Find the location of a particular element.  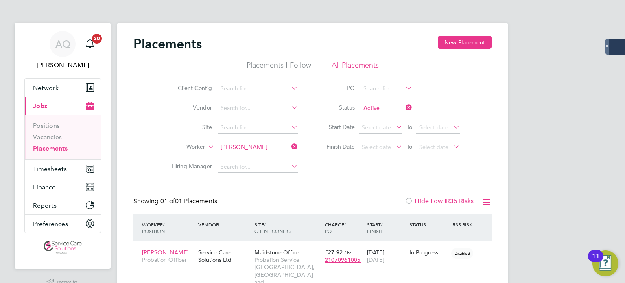

span: / Position is located at coordinates (153, 227).